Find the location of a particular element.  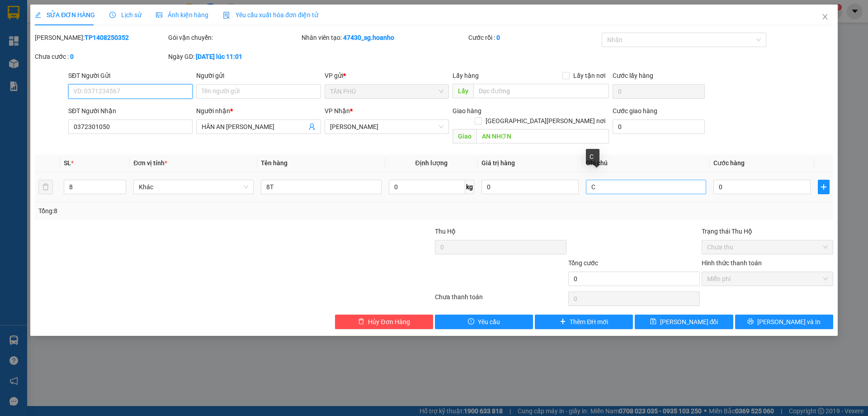

button: plusThêm ĐH mới is located at coordinates (584, 322).